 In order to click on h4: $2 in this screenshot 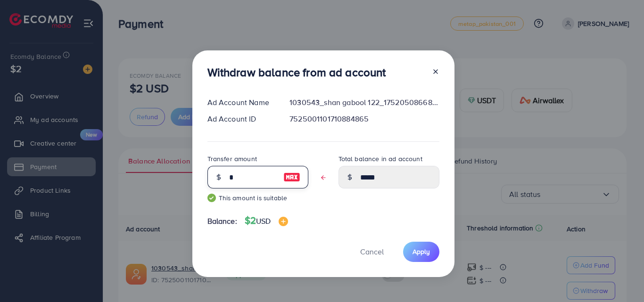, I will do `click(267, 221)`.